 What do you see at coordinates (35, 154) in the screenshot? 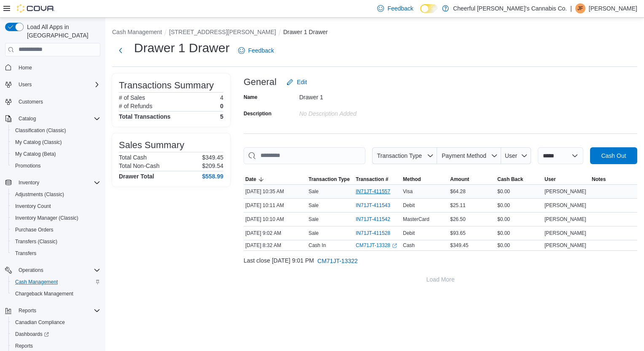
I see `a: My Catalog (Beta)` at bounding box center [35, 154].